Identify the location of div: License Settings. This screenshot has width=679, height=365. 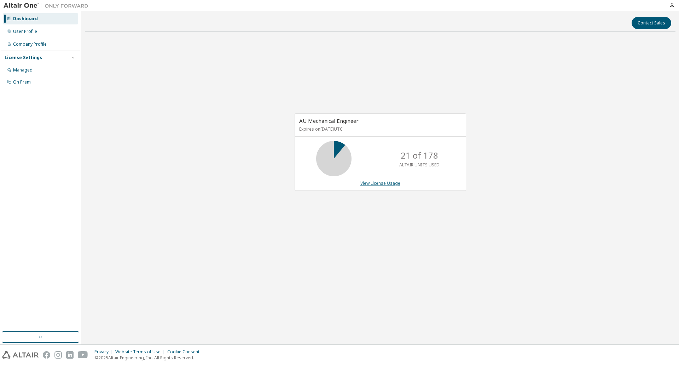
(23, 58).